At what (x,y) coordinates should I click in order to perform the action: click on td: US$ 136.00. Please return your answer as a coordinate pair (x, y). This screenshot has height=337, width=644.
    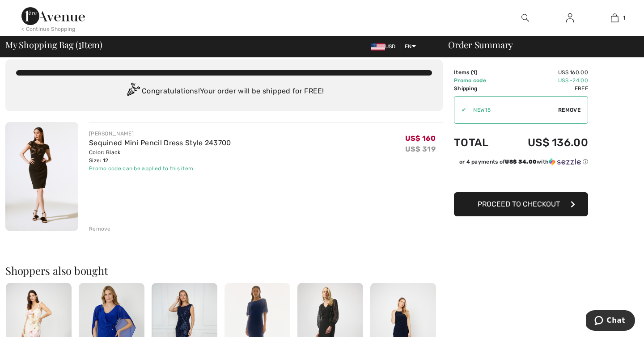
    Looking at the image, I should click on (545, 142).